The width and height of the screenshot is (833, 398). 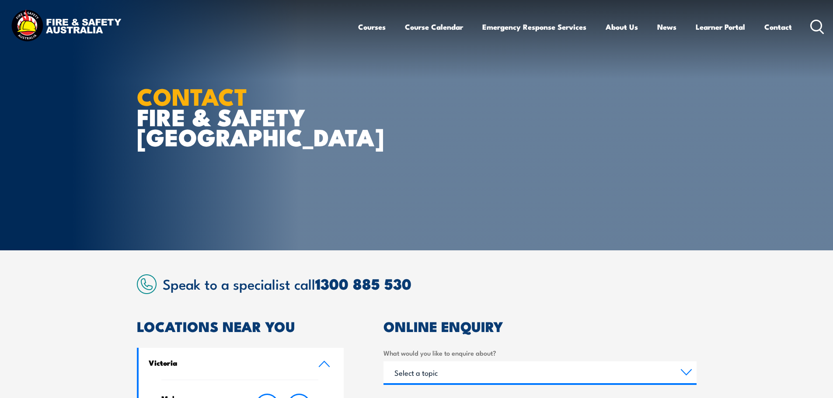 What do you see at coordinates (240, 326) in the screenshot?
I see `h2: LOCATIONS NEAR YOU` at bounding box center [240, 326].